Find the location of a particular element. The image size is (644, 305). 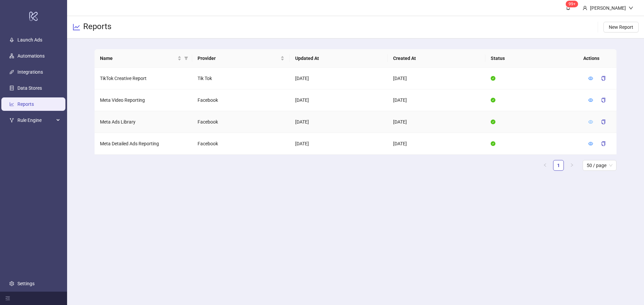

span: Provider is located at coordinates (238, 58).